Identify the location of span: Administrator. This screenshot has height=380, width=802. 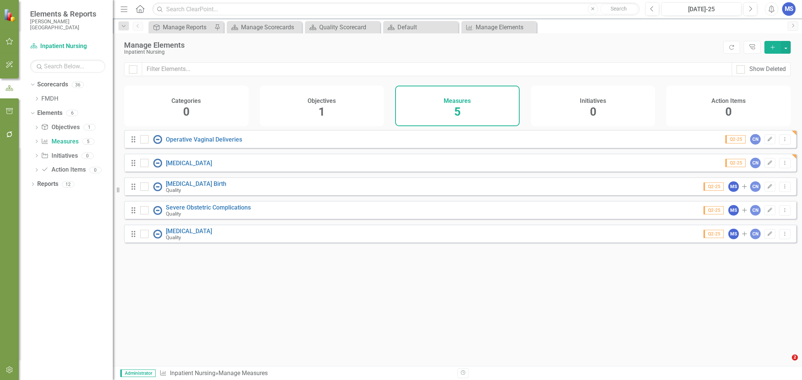
(138, 374).